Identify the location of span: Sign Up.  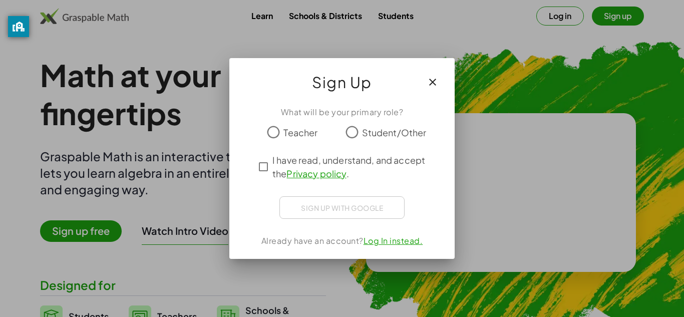
(342, 82).